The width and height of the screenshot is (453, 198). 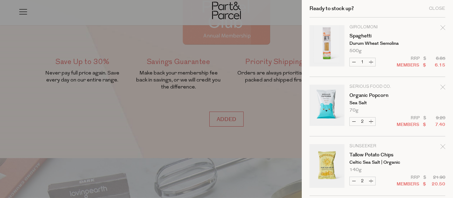 I want to click on h2: Ready to stock up?, so click(x=331, y=8).